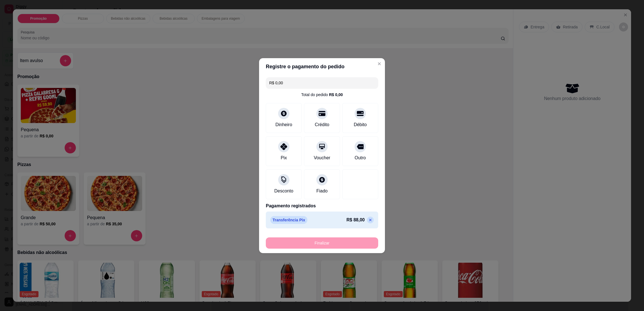  I want to click on input: Ex.: hambúrguer de cordeiro, so click(322, 83).